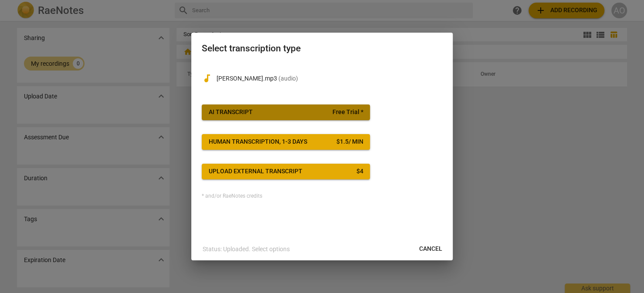 The width and height of the screenshot is (644, 293). I want to click on button: Upload external transcript$4, so click(286, 171).